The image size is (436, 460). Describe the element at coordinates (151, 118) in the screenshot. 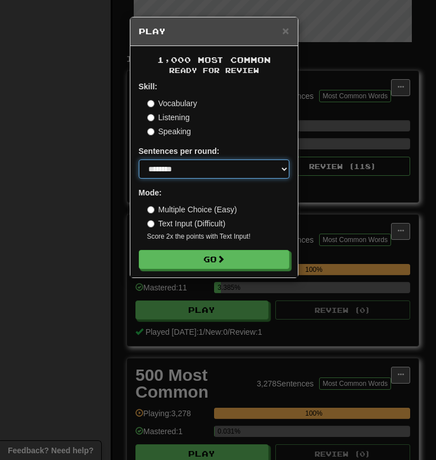

I see `input: Listening` at that location.